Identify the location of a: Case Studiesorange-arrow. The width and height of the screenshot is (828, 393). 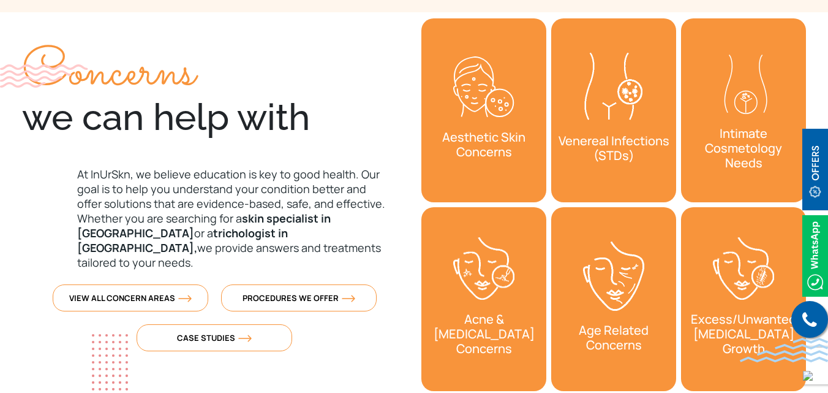
(214, 337).